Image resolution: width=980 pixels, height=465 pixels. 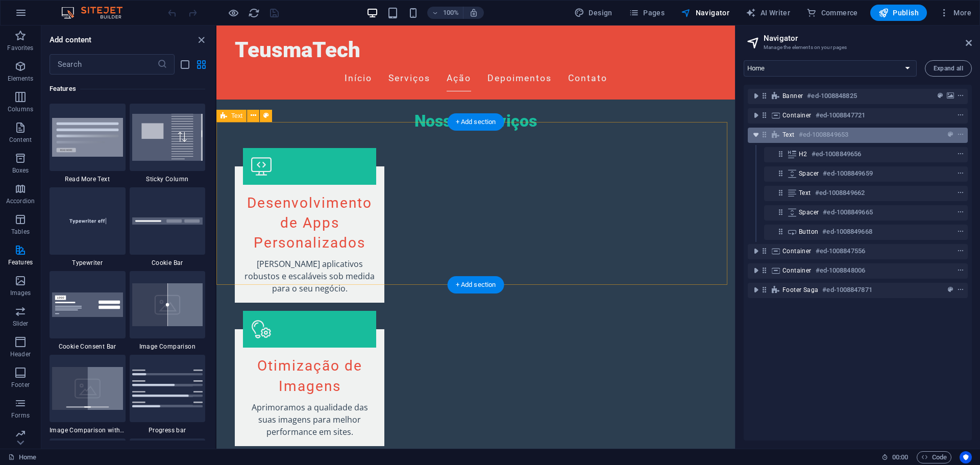 What do you see at coordinates (895, 457) in the screenshot?
I see `h6: Session time` at bounding box center [895, 457].